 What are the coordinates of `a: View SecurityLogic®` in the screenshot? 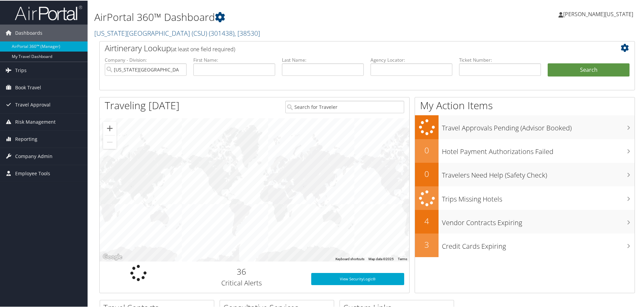 It's located at (358, 279).